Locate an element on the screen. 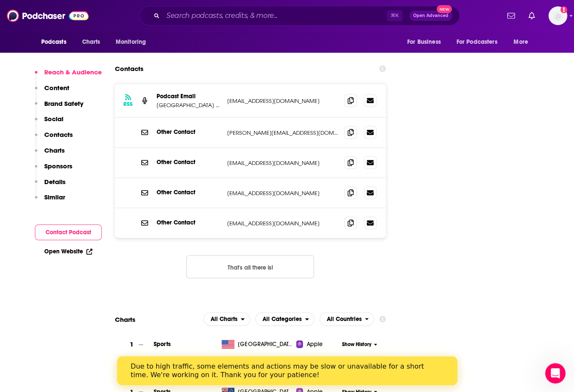 This screenshot has height=392, width=574. button: Charts is located at coordinates (50, 154).